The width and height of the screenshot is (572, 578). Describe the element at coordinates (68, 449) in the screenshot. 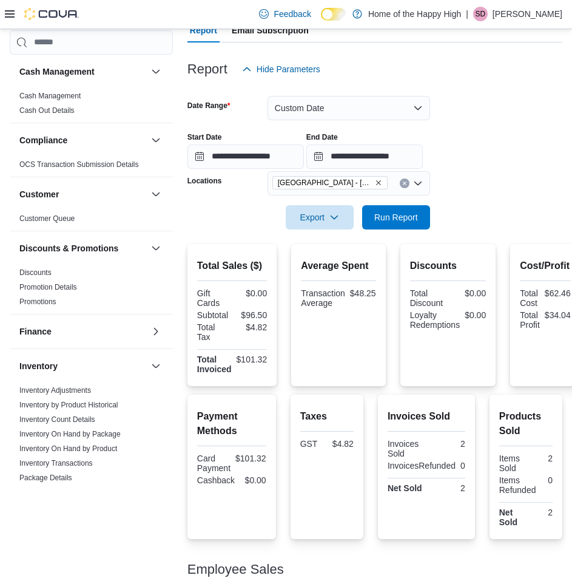

I see `span: Inventory On Hand by Product` at that location.